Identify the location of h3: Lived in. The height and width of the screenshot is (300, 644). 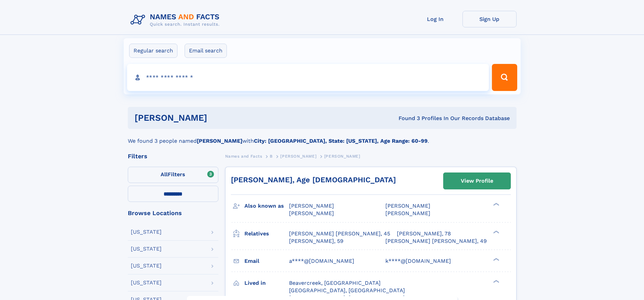
(267, 283).